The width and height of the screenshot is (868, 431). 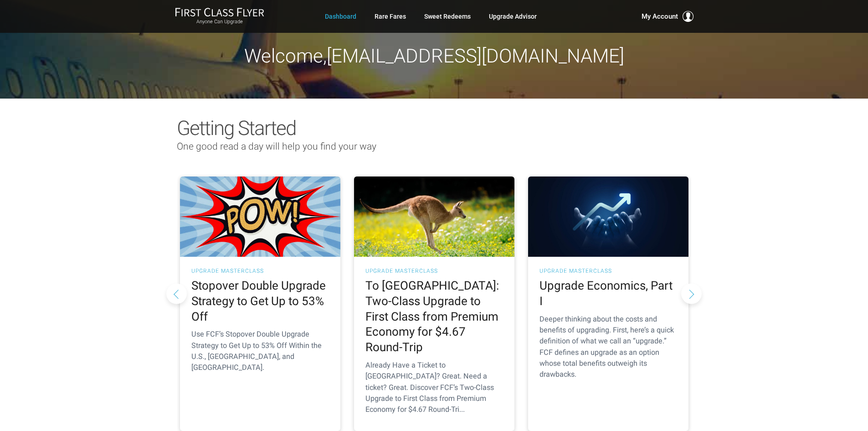 I want to click on span: Getting Started, so click(x=236, y=128).